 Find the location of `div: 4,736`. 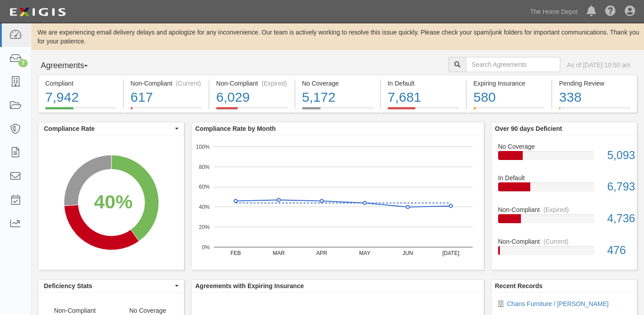

div: 4,736 is located at coordinates (619, 218).